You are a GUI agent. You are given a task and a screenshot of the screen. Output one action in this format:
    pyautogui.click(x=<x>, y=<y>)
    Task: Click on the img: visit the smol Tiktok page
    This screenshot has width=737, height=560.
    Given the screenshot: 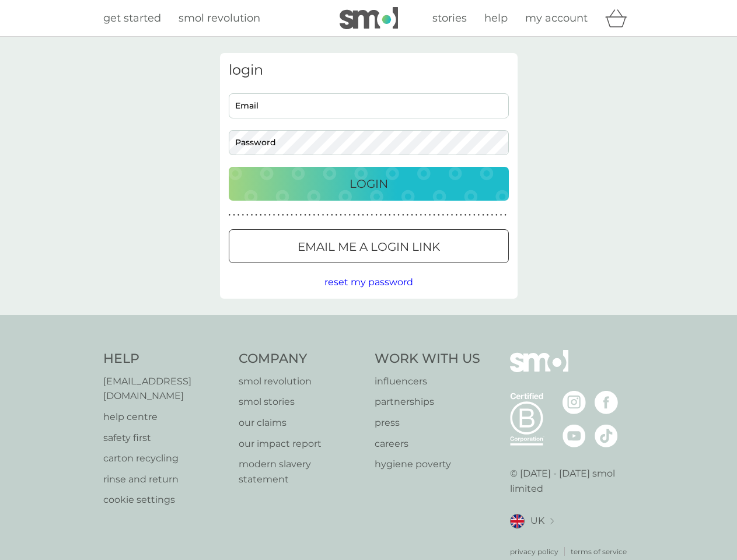 What is the action you would take?
    pyautogui.click(x=607, y=436)
    